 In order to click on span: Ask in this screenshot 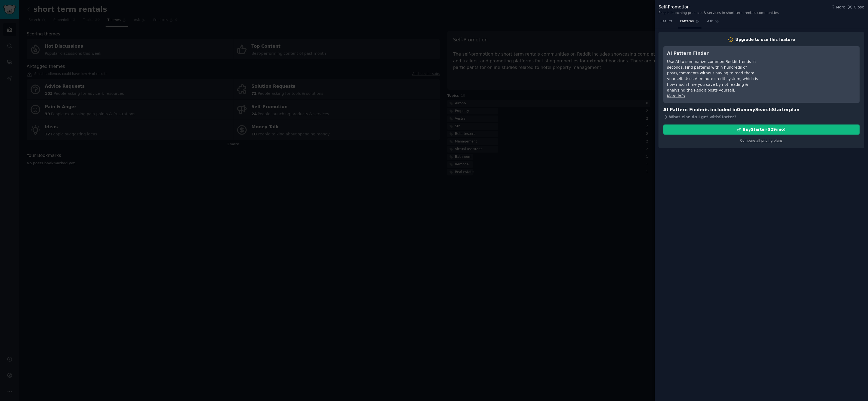, I will do `click(710, 21)`.